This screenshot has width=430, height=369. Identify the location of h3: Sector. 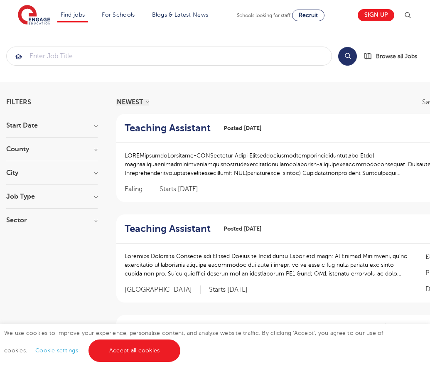
(52, 220).